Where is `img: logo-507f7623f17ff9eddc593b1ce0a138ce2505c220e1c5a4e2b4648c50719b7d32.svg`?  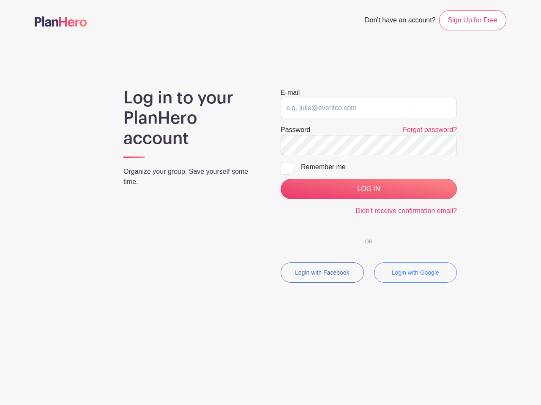 img: logo-507f7623f17ff9eddc593b1ce0a138ce2505c220e1c5a4e2b4648c50719b7d32.svg is located at coordinates (61, 22).